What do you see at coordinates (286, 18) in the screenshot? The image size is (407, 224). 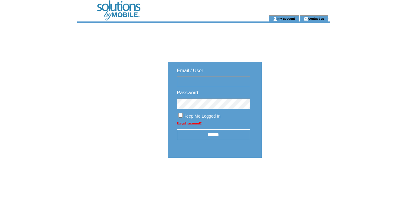 I see `a: my account` at bounding box center [286, 18].